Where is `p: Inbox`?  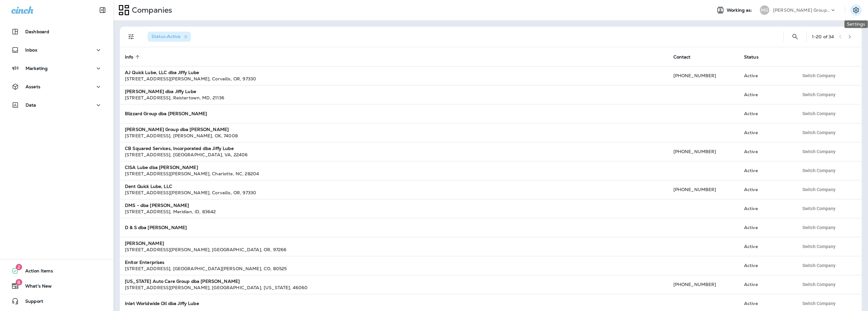 p: Inbox is located at coordinates (31, 50).